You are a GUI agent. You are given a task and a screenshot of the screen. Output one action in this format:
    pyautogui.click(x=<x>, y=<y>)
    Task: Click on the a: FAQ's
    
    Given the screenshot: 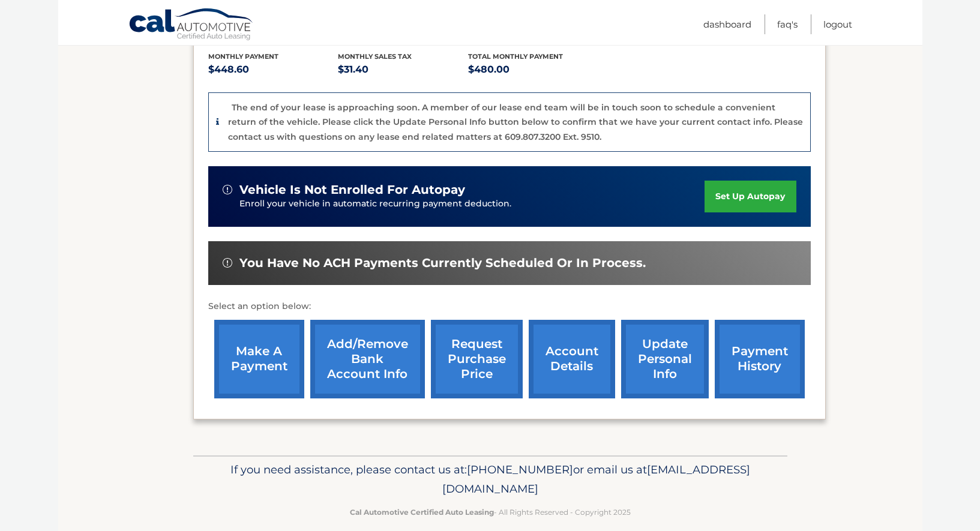 What is the action you would take?
    pyautogui.click(x=788, y=24)
    